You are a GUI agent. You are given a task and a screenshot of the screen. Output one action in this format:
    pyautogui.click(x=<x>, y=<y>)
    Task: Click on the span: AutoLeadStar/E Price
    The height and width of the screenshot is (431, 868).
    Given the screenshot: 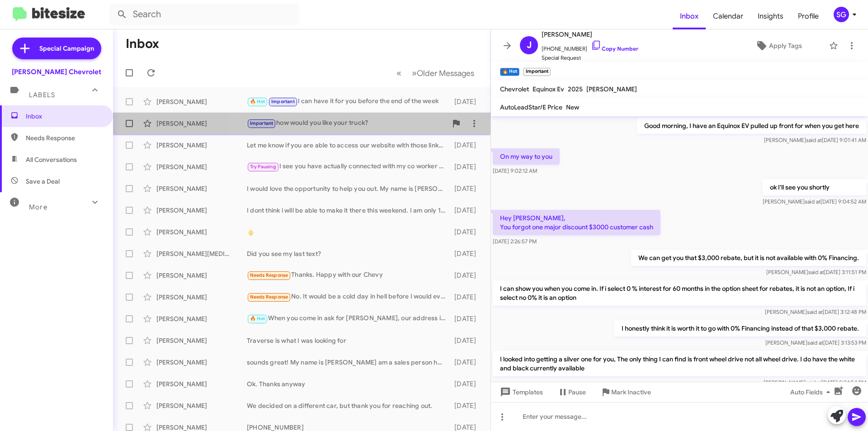 What is the action you would take?
    pyautogui.click(x=531, y=107)
    